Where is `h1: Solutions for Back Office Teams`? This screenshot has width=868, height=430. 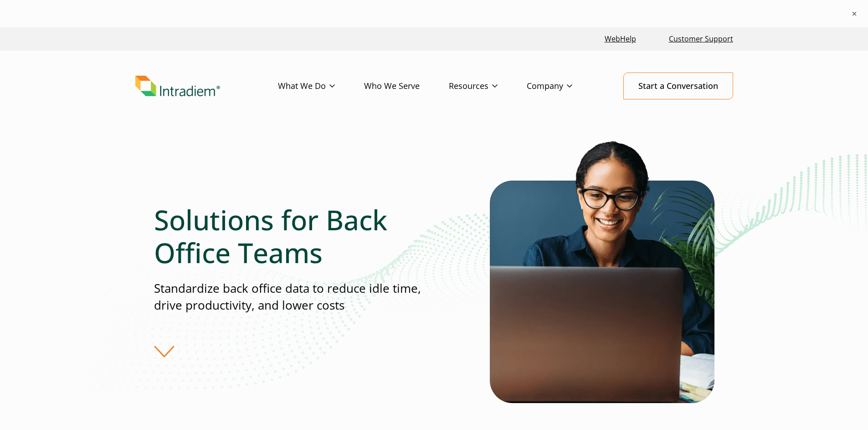
h1: Solutions for Back Office Teams is located at coordinates (294, 236).